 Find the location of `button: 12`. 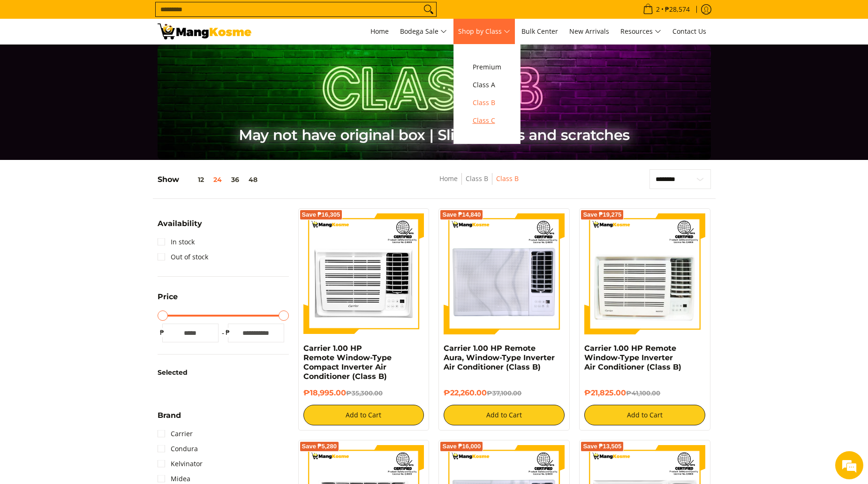

button: 12 is located at coordinates (194, 179).